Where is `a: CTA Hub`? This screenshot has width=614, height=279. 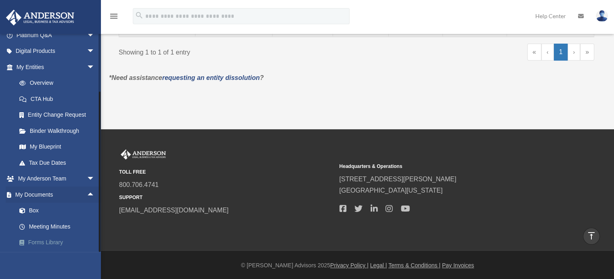 a: CTA Hub is located at coordinates (57, 99).